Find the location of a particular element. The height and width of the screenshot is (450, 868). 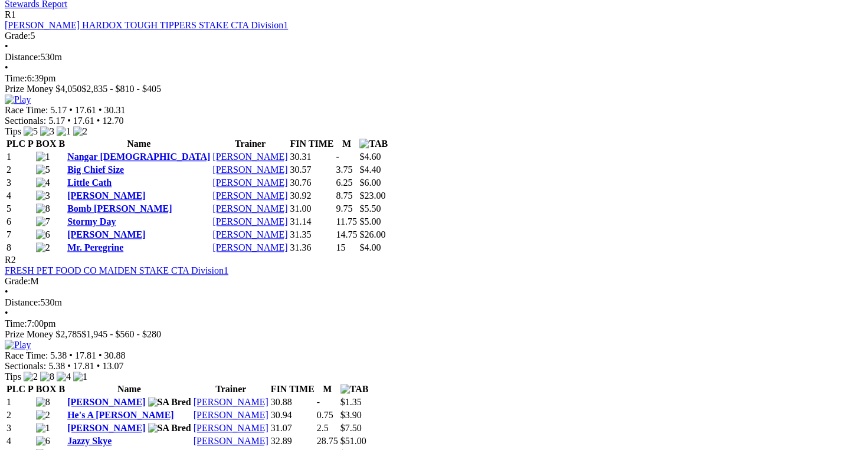

img: 6 is located at coordinates (43, 235).